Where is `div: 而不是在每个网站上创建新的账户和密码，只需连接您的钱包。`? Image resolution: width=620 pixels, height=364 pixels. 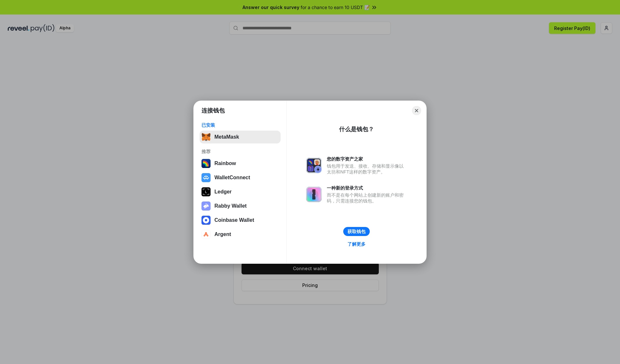
div: 而不是在每个网站上创建新的账户和密码，只需连接您的钱包。 is located at coordinates (367, 198).